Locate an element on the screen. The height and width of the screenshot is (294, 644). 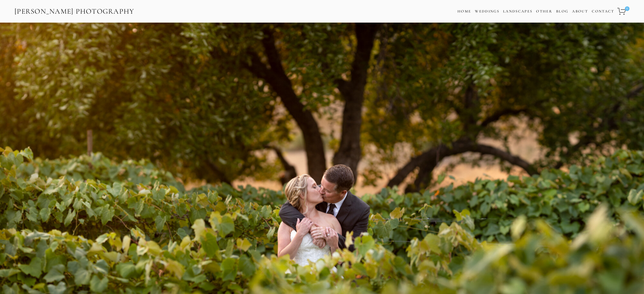
a: Contact is located at coordinates (602, 11).